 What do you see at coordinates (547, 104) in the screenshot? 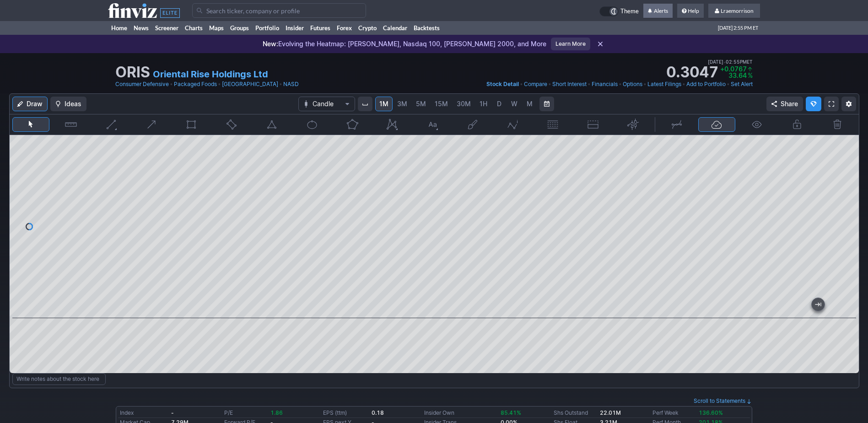
I see `button: Range` at bounding box center [547, 104].